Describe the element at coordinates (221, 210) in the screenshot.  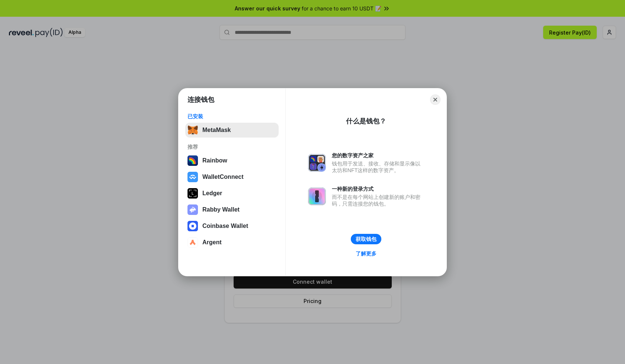
I see `div: Rabby Wallet` at that location.